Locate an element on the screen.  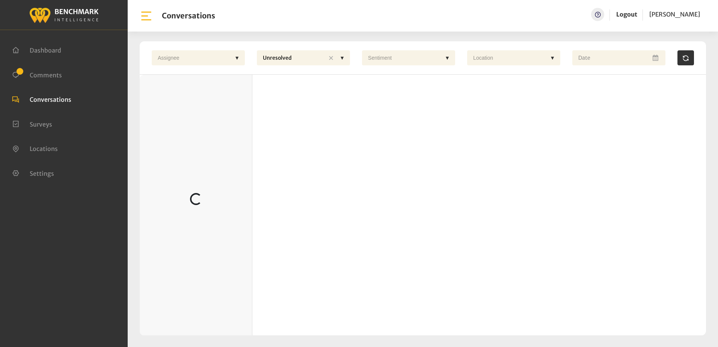
span: Conversations is located at coordinates (50, 99).